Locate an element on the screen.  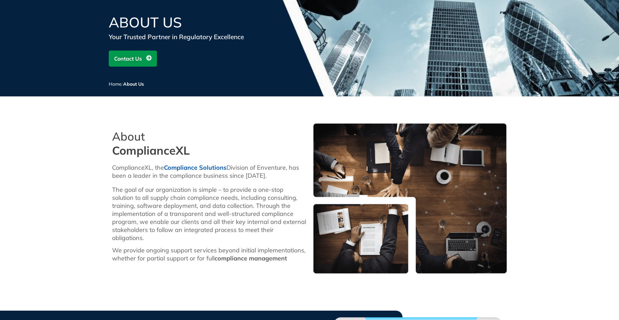
span: Contact Us is located at coordinates (128, 59).